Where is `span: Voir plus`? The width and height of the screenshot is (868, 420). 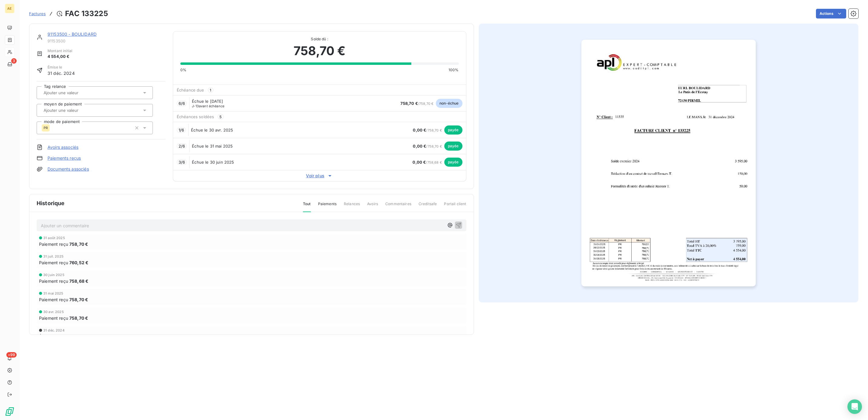
span: Voir plus is located at coordinates (320, 176).